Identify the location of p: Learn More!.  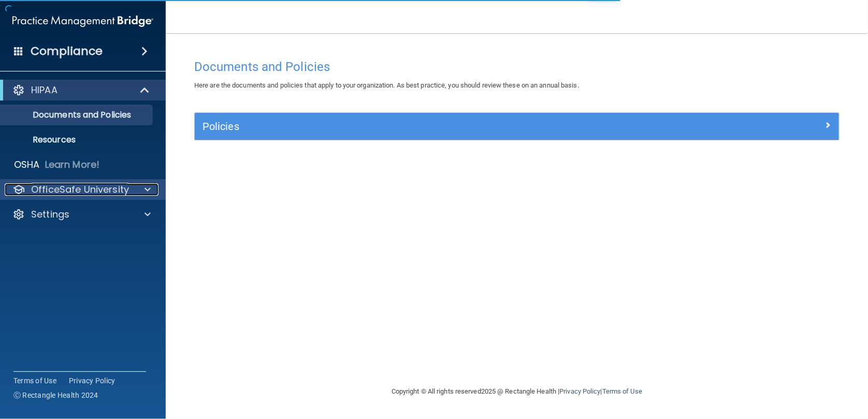
(72, 164).